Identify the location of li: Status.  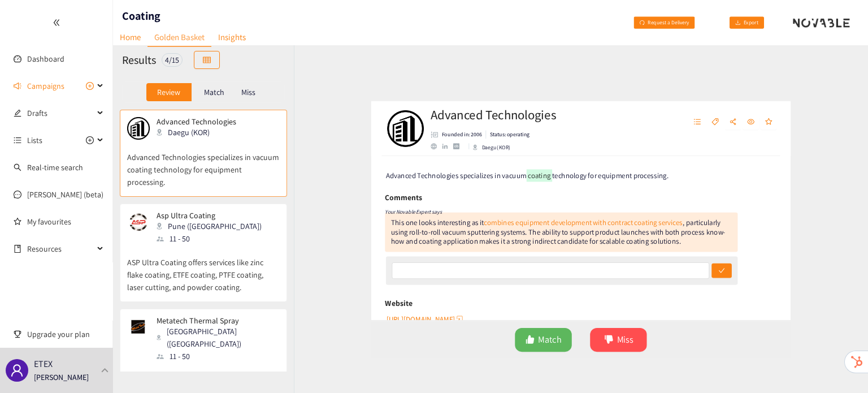
(491, 115).